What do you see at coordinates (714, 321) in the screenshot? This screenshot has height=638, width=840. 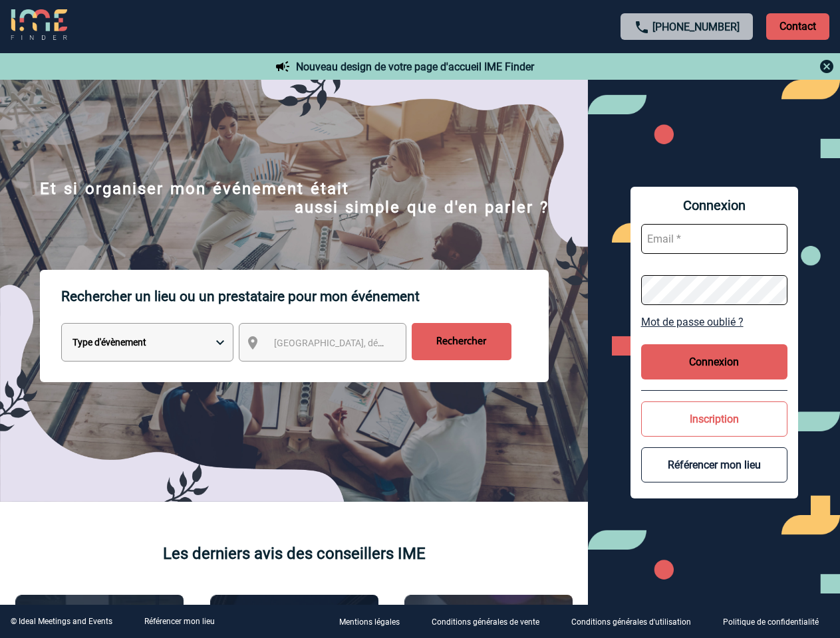 I see `a: Mot de passe oublié ?` at bounding box center [714, 321].